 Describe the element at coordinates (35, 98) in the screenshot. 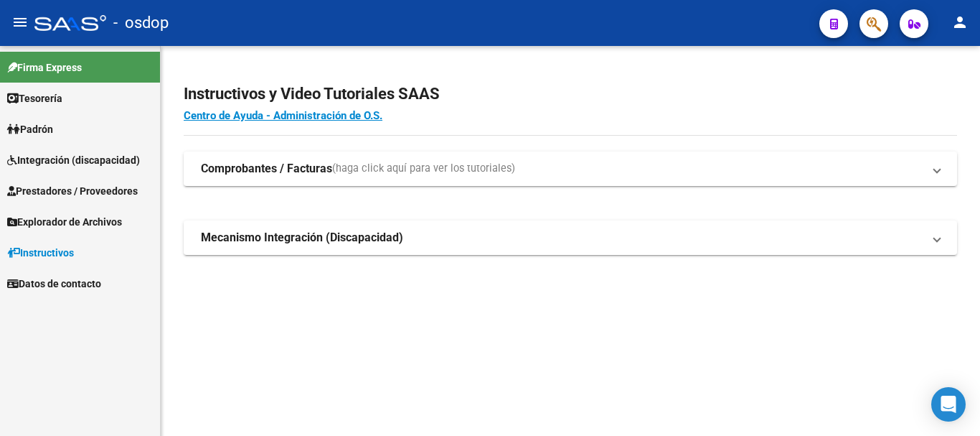

I see `span: Tesorería` at that location.